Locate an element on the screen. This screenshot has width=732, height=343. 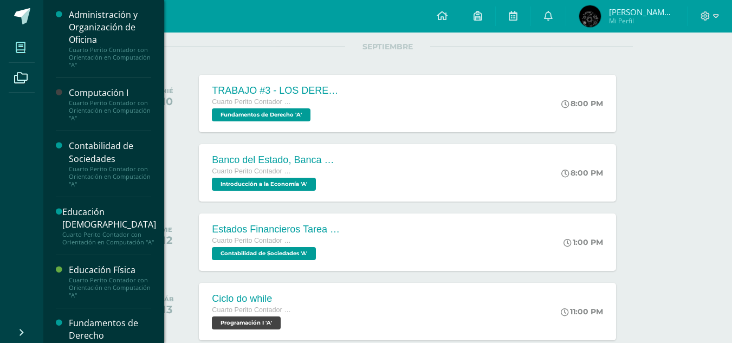
div: Administración y Organización de Oficina is located at coordinates (110, 27).